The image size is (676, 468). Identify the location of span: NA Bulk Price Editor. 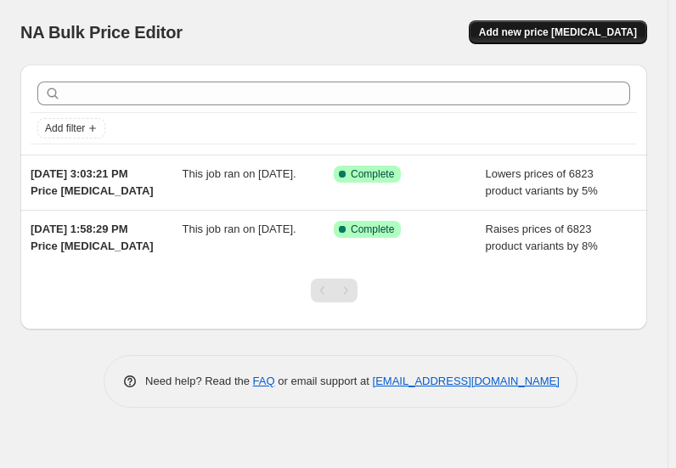
(101, 32).